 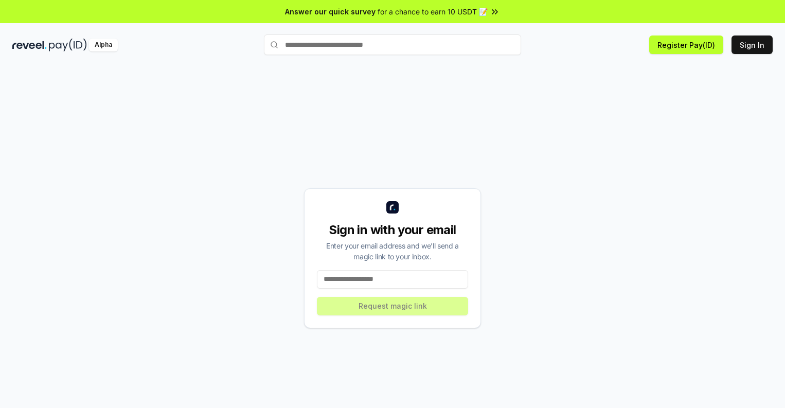 I want to click on img: pay_id, so click(x=68, y=45).